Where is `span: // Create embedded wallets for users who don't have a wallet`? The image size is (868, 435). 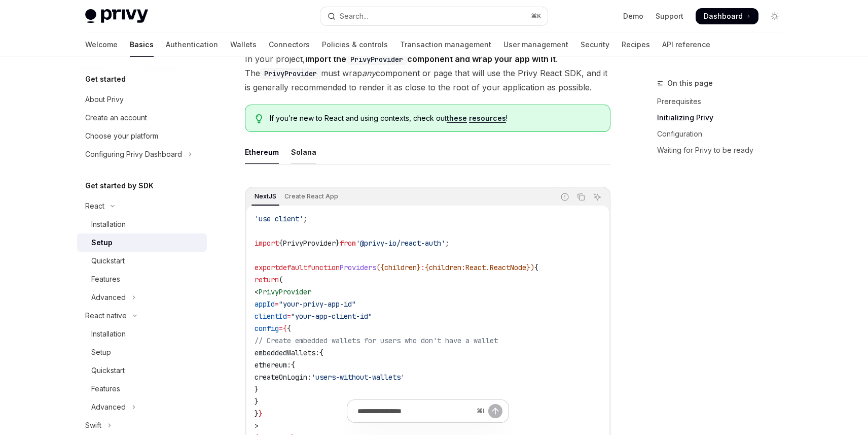 span: // Create embedded wallets for users who don't have a wallet is located at coordinates (376, 340).